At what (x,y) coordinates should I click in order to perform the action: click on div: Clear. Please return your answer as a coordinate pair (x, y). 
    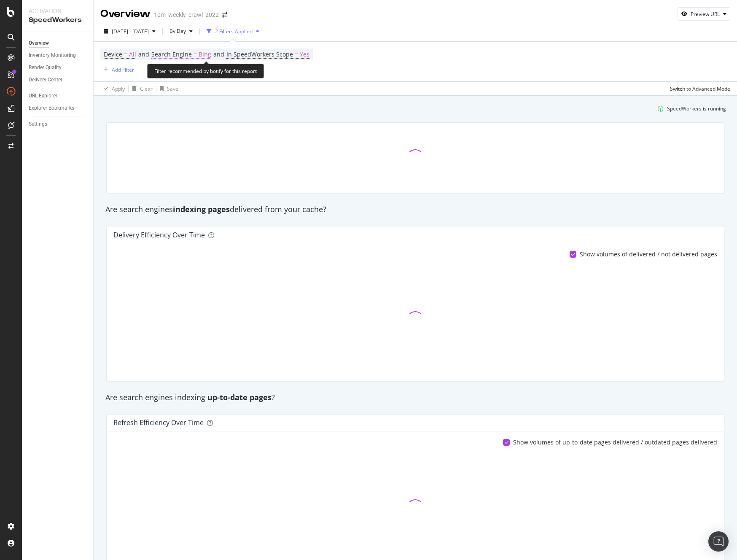
    Looking at the image, I should click on (146, 89).